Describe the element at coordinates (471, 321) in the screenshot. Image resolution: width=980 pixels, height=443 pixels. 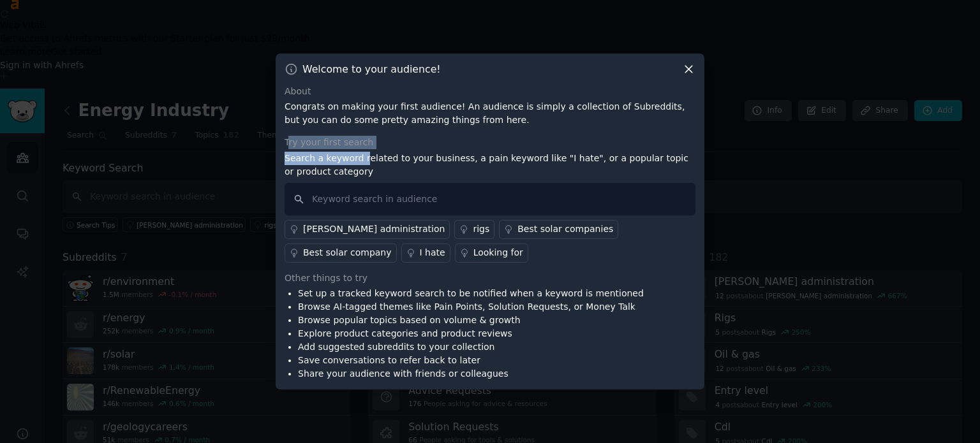
I see `li: Browse popular topics based on volume & growth` at that location.